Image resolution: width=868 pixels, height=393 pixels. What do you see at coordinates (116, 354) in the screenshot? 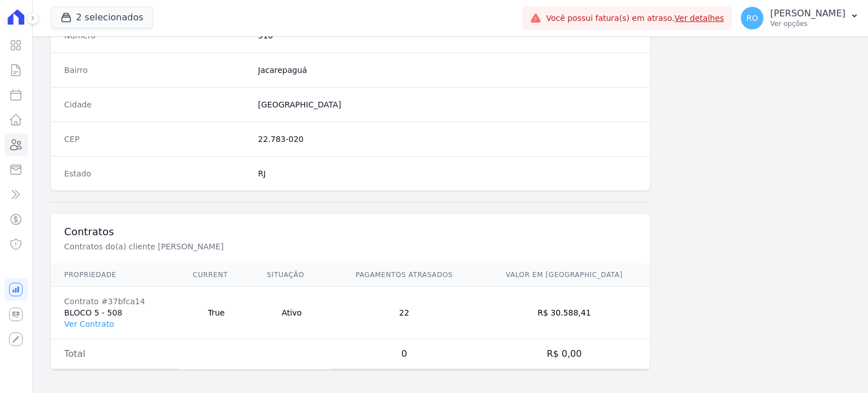
I see `td: Total` at bounding box center [116, 354].